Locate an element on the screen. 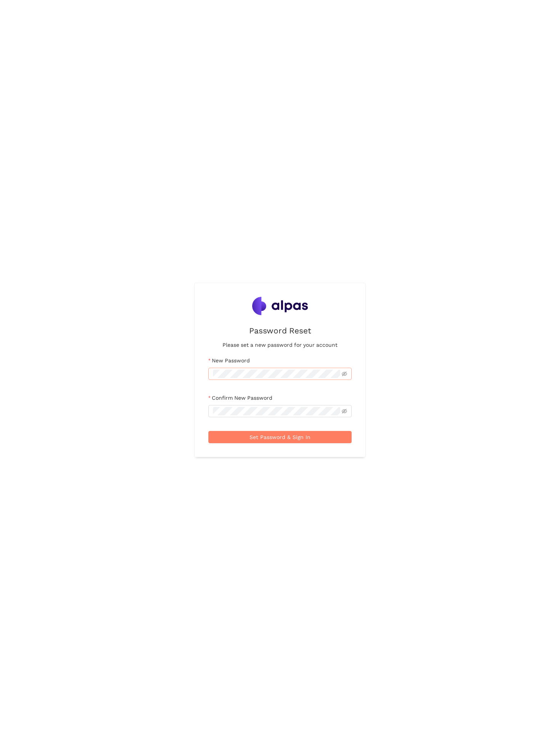 Image resolution: width=560 pixels, height=740 pixels. input: Confirm New Password is located at coordinates (277, 411).